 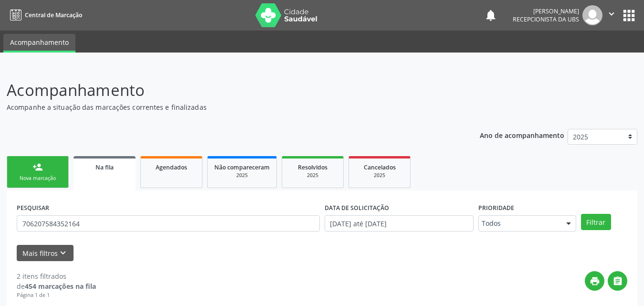 What do you see at coordinates (56, 286) in the screenshot?
I see `div: de` at bounding box center [56, 286].